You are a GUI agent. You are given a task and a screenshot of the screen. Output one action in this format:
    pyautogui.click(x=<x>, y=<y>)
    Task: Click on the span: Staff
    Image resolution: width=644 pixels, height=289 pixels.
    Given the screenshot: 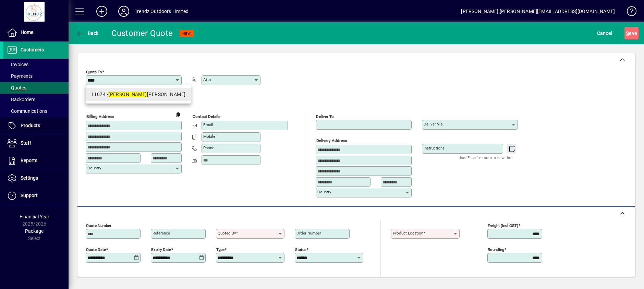 What is the action you would take?
    pyautogui.click(x=25, y=143)
    